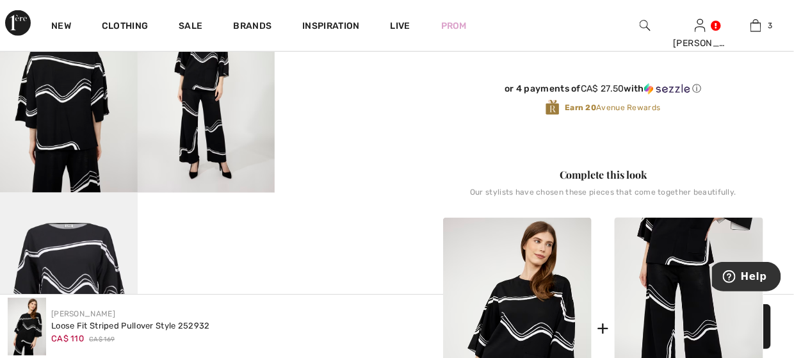 The height and width of the screenshot is (358, 794). What do you see at coordinates (603, 175) in the screenshot?
I see `div: Complete this look` at bounding box center [603, 175].